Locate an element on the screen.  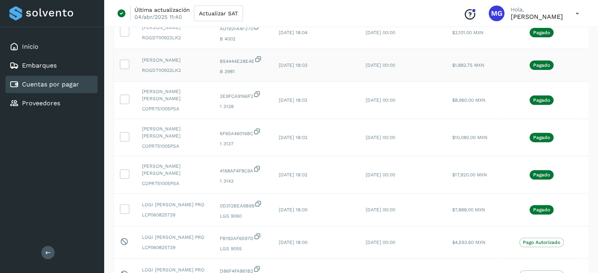
span: 6F65A46016BC is located at coordinates (243, 133).